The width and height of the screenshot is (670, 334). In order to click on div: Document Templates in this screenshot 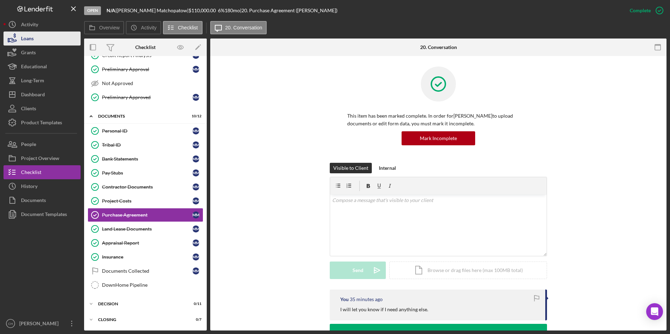, I will do `click(44, 215)`.